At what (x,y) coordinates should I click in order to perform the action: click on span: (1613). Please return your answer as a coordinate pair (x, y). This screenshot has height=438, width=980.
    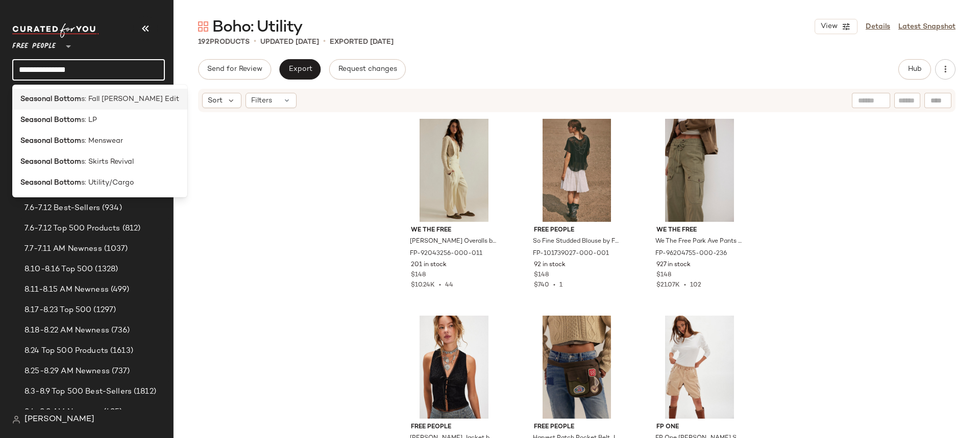
    Looking at the image, I should click on (121, 351).